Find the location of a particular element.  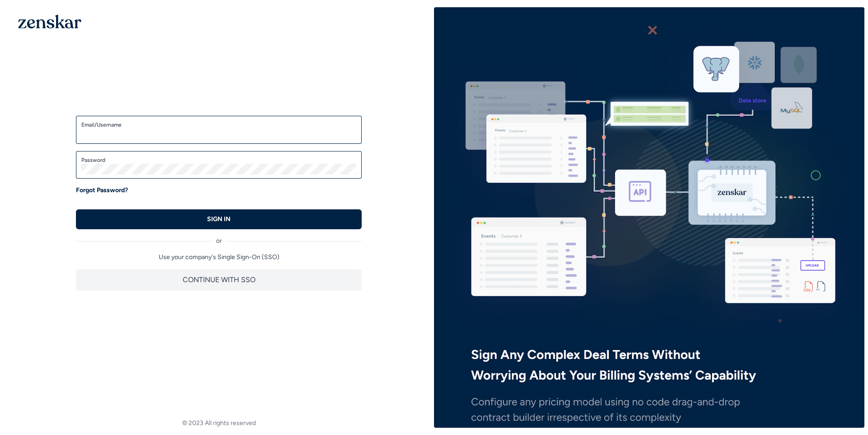

button: SIGN IN is located at coordinates (219, 219).